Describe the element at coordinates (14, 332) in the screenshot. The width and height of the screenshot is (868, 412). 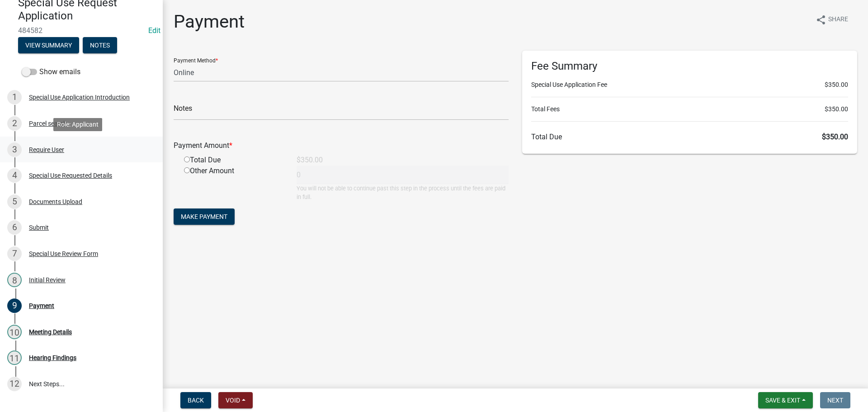
I see `div: 10` at that location.